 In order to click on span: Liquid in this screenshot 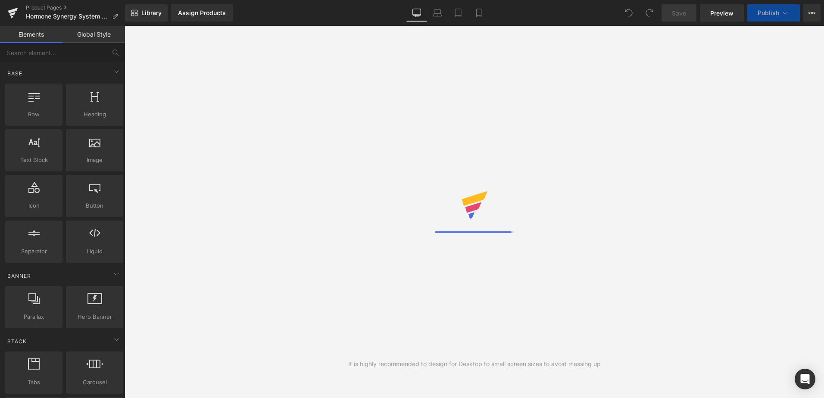, I will do `click(94, 251)`.